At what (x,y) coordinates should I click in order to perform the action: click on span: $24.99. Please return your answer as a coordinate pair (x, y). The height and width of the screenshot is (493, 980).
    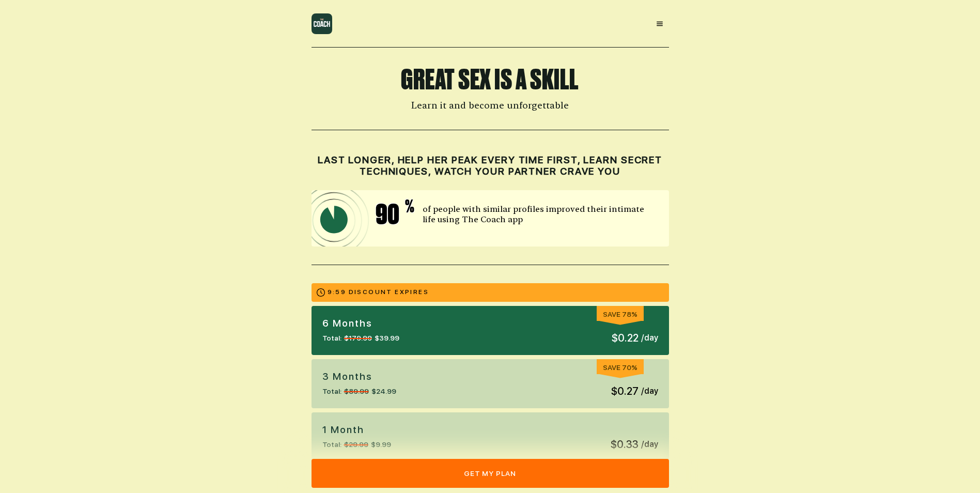
    Looking at the image, I should click on (384, 391).